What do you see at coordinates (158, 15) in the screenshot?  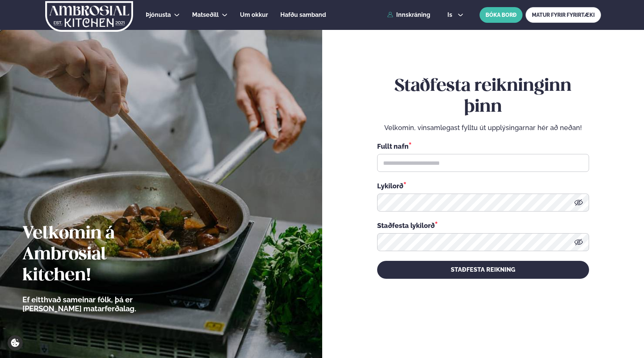 I see `a: Þjónusta` at bounding box center [158, 15].